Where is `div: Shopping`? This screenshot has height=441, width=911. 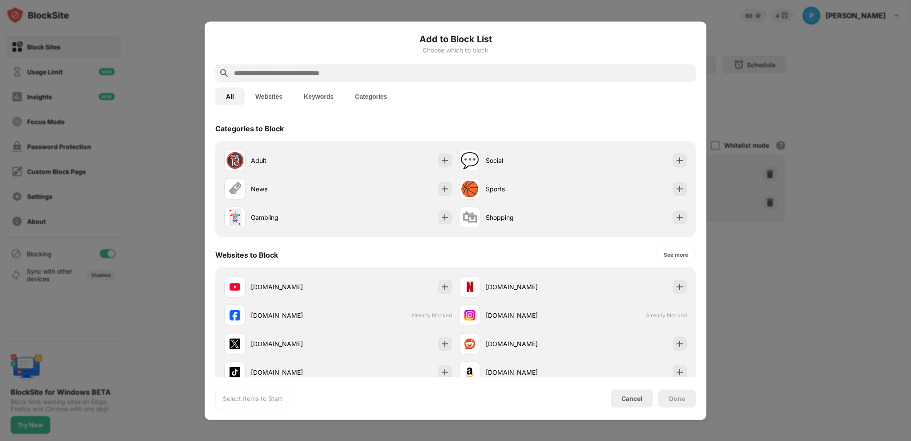
div: Shopping is located at coordinates (529, 217).